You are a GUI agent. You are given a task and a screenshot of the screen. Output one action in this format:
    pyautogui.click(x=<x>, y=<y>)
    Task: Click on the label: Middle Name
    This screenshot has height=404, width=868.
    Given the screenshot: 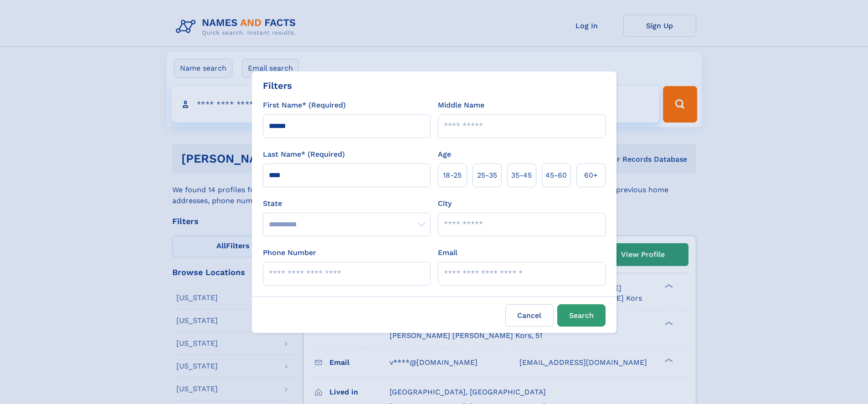 What is the action you would take?
    pyautogui.click(x=461, y=105)
    